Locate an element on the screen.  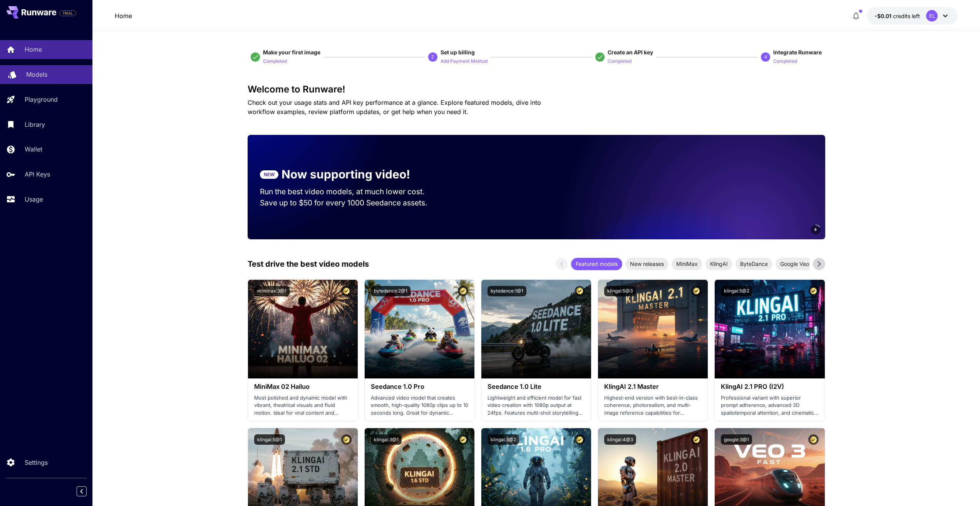
h3: KlingAI 2.1 PRO (I2V) is located at coordinates (769, 386).